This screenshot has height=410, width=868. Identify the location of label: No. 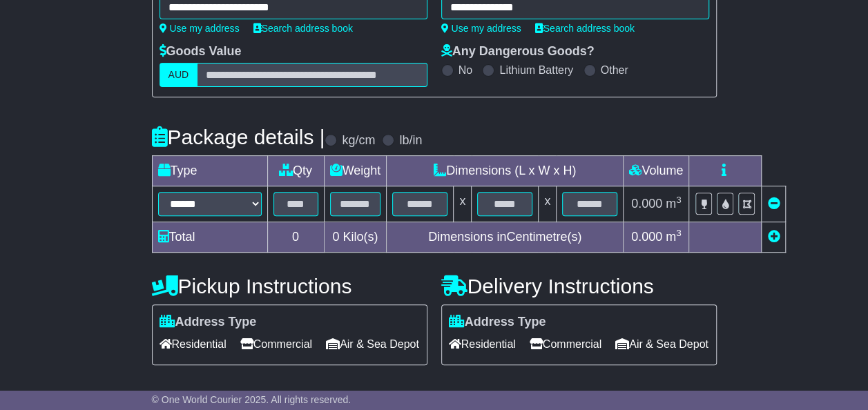
(465, 70).